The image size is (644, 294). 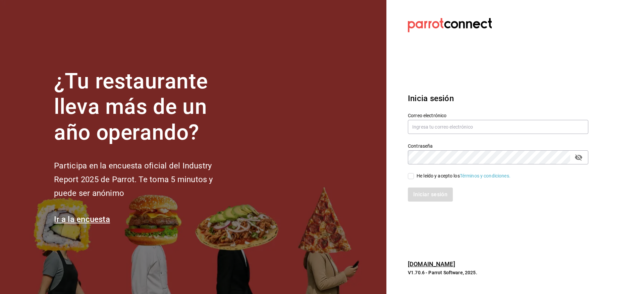 I want to click on label: Contraseña, so click(x=498, y=146).